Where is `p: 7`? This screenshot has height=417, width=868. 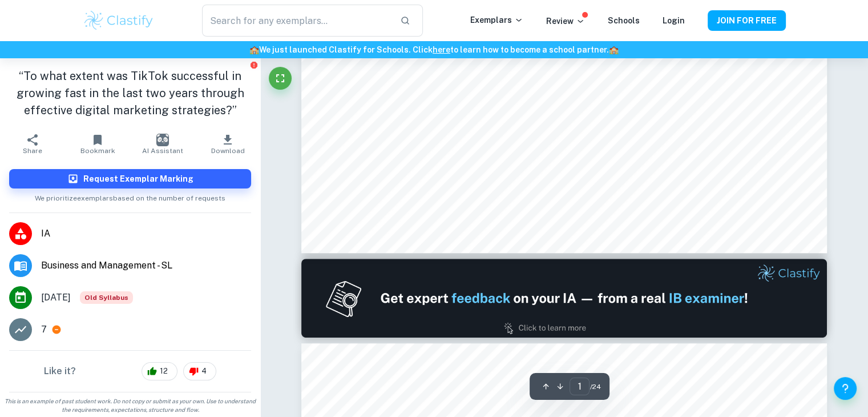
p: 7 is located at coordinates (44, 329).